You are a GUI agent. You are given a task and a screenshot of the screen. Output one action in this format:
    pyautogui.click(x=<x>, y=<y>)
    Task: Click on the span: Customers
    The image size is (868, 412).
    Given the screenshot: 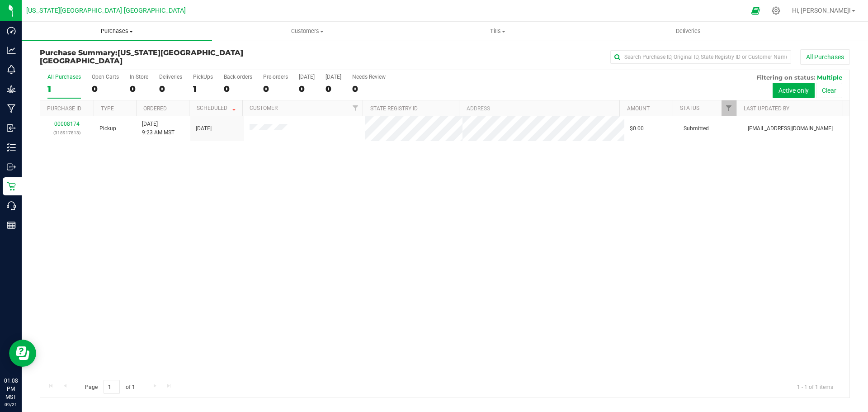 What is the action you would take?
    pyautogui.click(x=307, y=31)
    